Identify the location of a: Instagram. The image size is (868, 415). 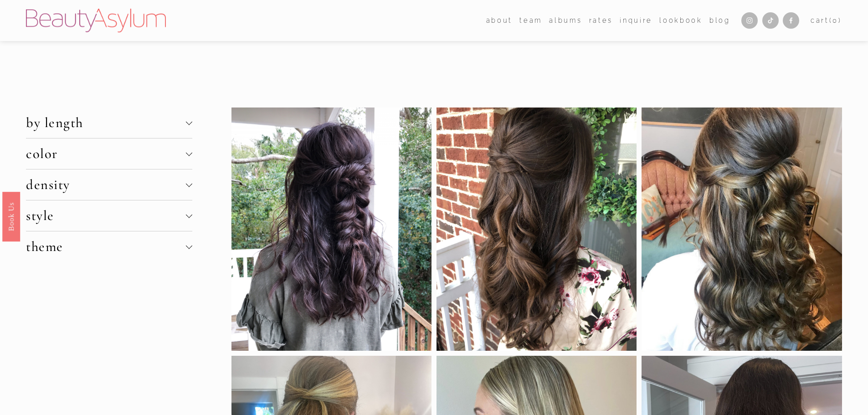
(749, 21).